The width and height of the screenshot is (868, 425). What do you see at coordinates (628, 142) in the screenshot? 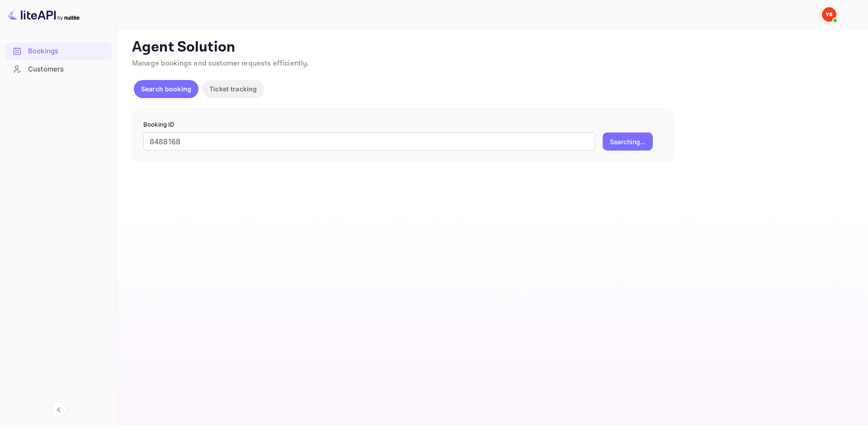
I see `button: Searching...` at bounding box center [628, 142].